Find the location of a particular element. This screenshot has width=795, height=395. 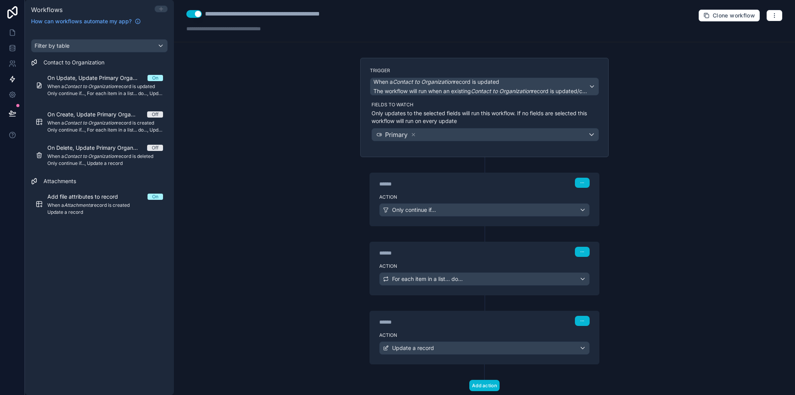

button: When aContact to Organizationrecord is updatedThe workflow will run when an existingContact to Or... is located at coordinates (484, 87).